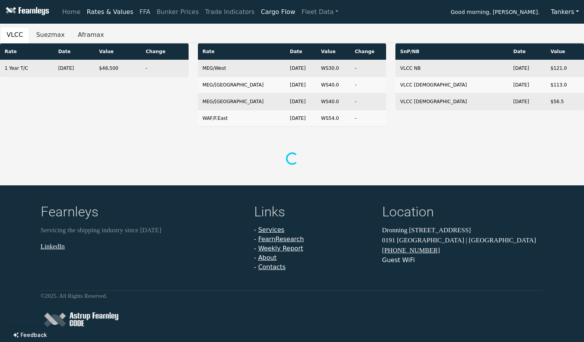  What do you see at coordinates (333, 68) in the screenshot?
I see `td: WS 30.0` at bounding box center [333, 68].